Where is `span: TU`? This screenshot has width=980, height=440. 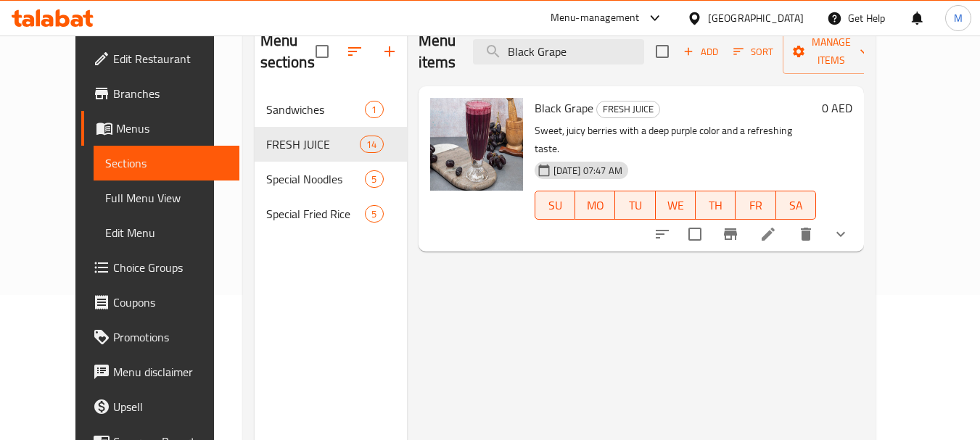 span: TU is located at coordinates (634, 205).